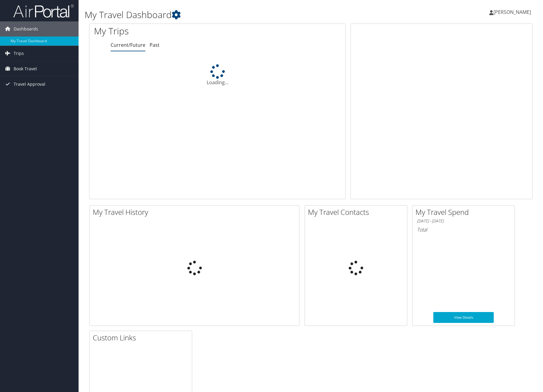  I want to click on div: Loading..., so click(218, 75).